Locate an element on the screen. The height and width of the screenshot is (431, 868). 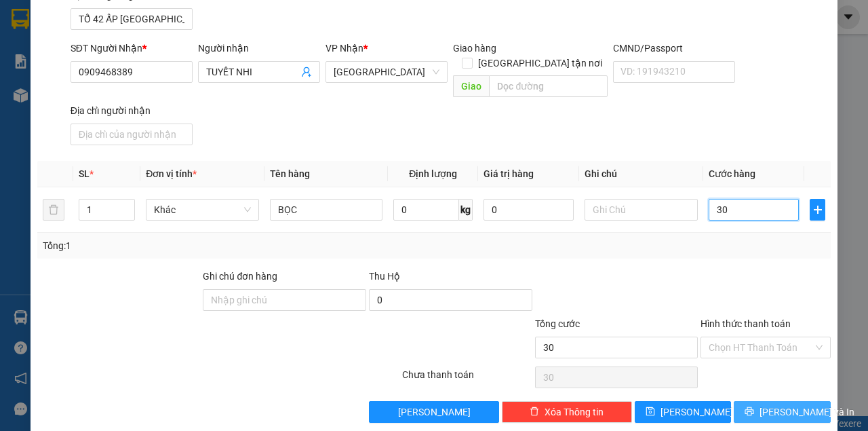
input: Địa chỉ của người gửi is located at coordinates (132, 19).